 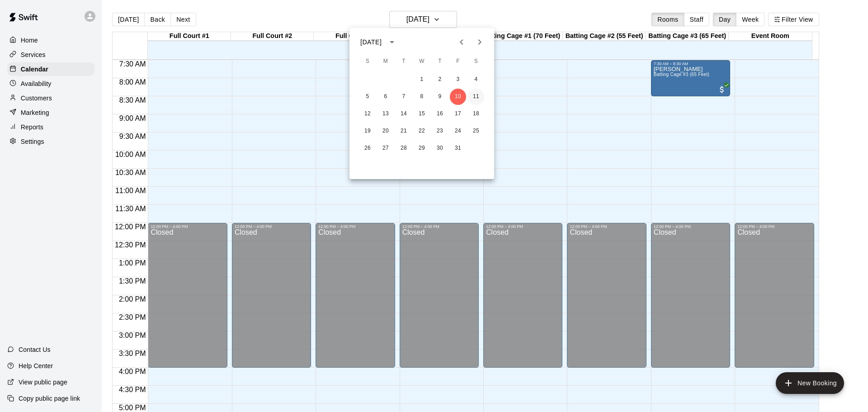 I want to click on button: 14, so click(x=404, y=114).